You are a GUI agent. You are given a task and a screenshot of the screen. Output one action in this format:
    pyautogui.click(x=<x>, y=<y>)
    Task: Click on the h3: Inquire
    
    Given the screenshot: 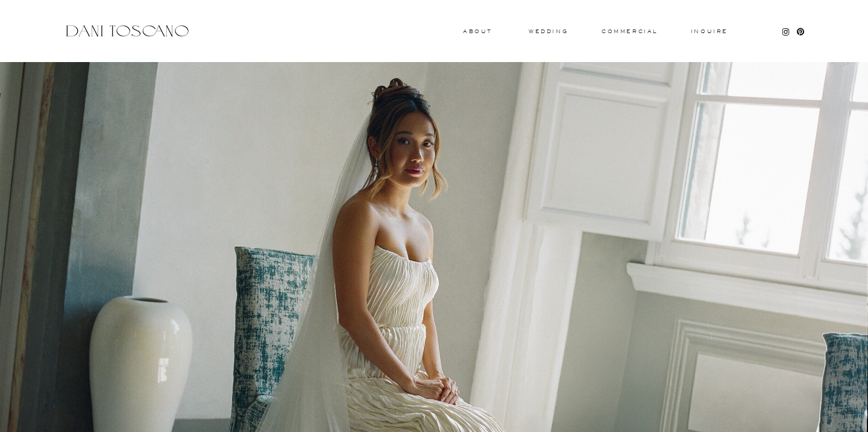 What is the action you would take?
    pyautogui.click(x=709, y=32)
    